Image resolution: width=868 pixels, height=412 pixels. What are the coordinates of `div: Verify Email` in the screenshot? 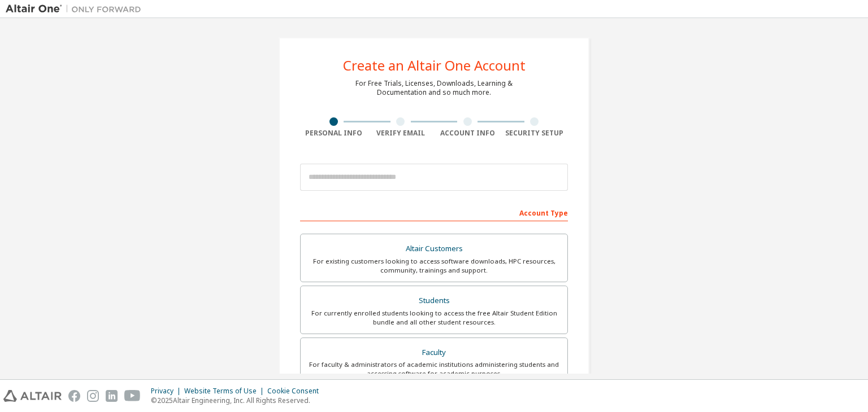 It's located at (401, 133).